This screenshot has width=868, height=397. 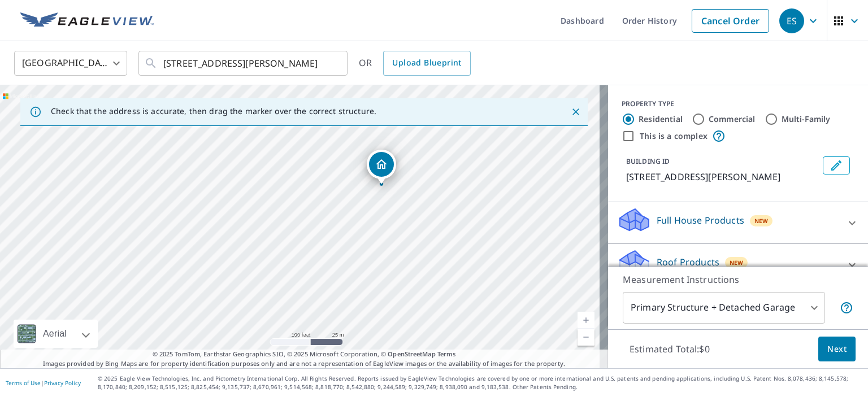 I want to click on p: © 2025 Eagle View Technologies, Inc. and Pictometry International Corp. All Rights Reserved. Repo..., so click(x=480, y=383).